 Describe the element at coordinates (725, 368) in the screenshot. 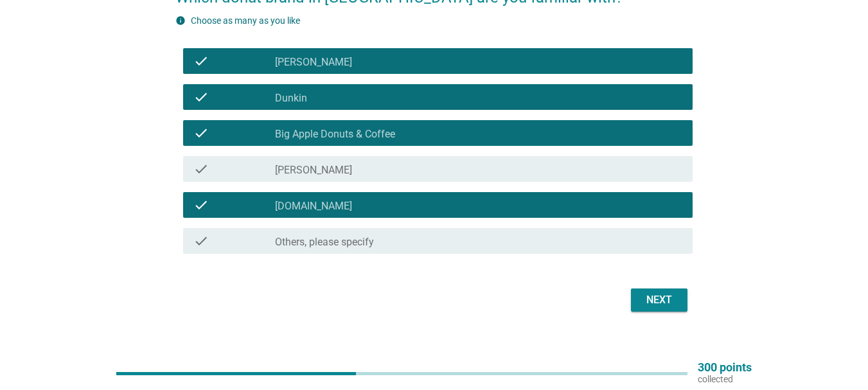

I see `p: 300 points` at that location.